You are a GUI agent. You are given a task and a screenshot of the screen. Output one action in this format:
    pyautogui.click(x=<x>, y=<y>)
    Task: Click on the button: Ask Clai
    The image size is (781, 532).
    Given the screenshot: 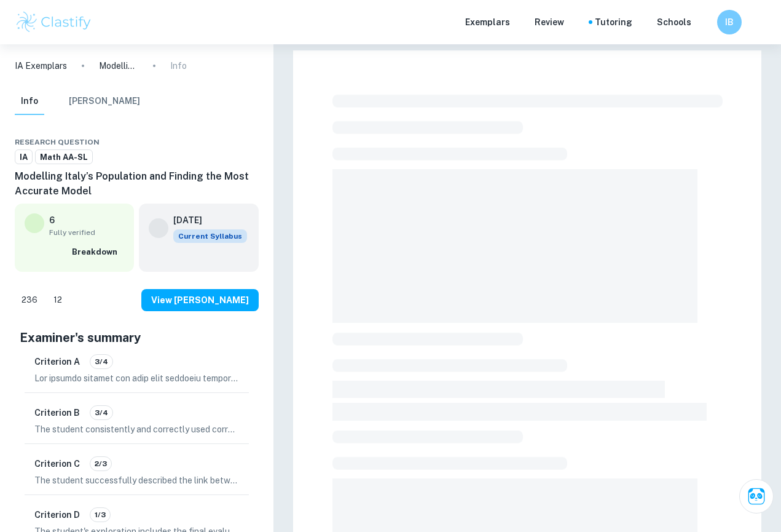 What is the action you would take?
    pyautogui.click(x=757, y=497)
    